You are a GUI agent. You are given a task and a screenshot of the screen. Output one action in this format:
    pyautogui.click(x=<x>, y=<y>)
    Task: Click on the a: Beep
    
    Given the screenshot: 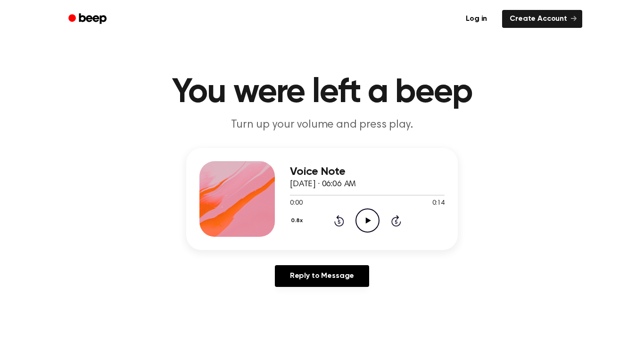 What is the action you would take?
    pyautogui.click(x=88, y=19)
    